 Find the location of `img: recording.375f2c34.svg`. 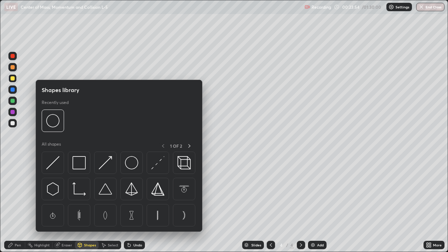

img: recording.375f2c34.svg is located at coordinates (307, 7).